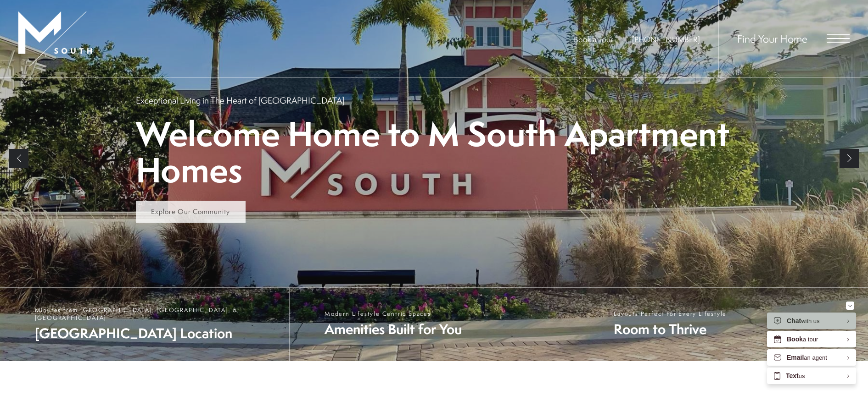 Image resolution: width=868 pixels, height=417 pixels. What do you see at coordinates (850, 158) in the screenshot?
I see `a: Next` at bounding box center [850, 158].